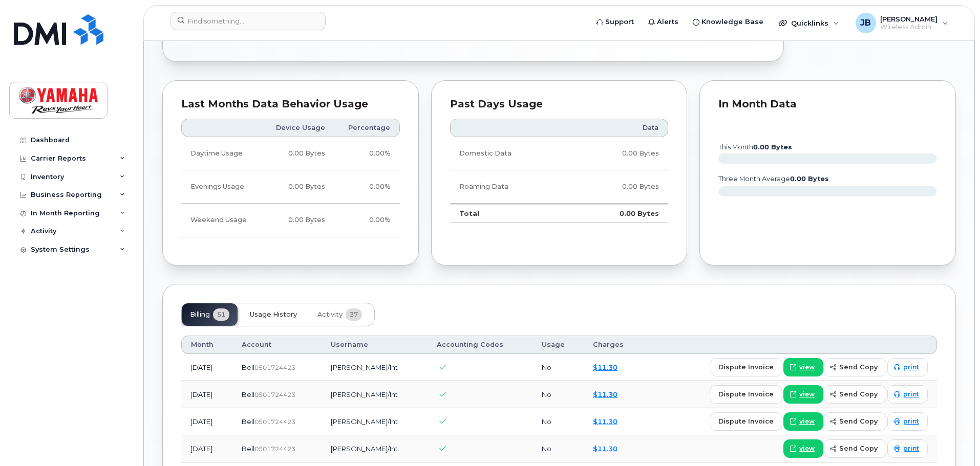 The width and height of the screenshot is (980, 466). Describe the element at coordinates (773, 178) in the screenshot. I see `text: three month average` at that location.